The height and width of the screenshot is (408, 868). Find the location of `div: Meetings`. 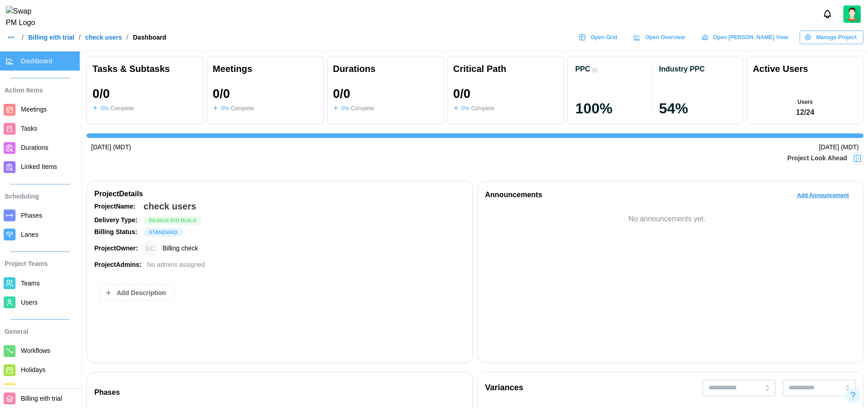

div: Meetings is located at coordinates (265, 69).